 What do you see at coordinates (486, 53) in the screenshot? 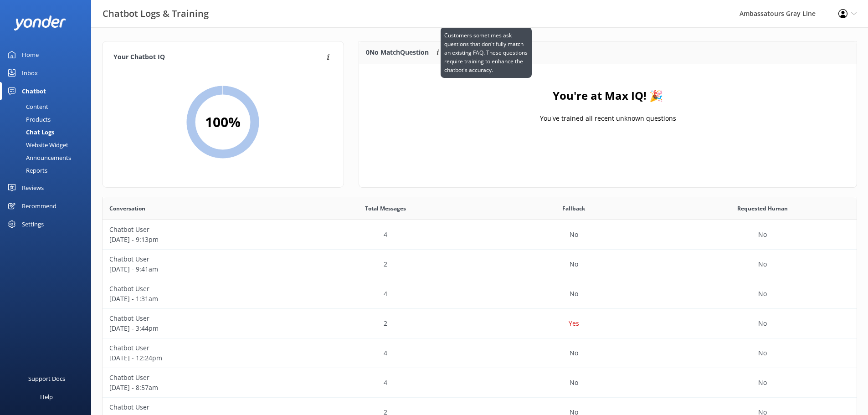
I see `p: Customers sometimes ask questions that don't fully match an existing FAQ. These questions require...` at bounding box center [486, 53].